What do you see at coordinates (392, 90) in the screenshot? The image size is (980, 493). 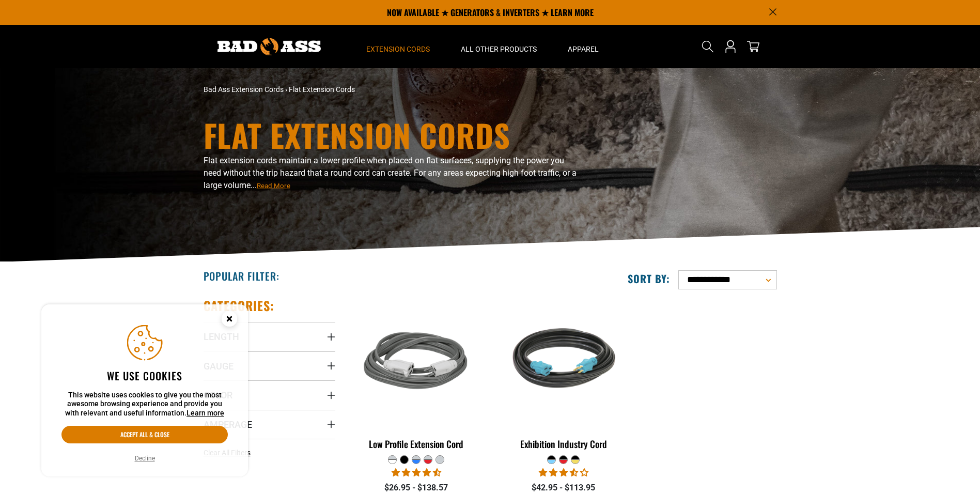 I see `nav: breadcrumbs` at bounding box center [392, 90].